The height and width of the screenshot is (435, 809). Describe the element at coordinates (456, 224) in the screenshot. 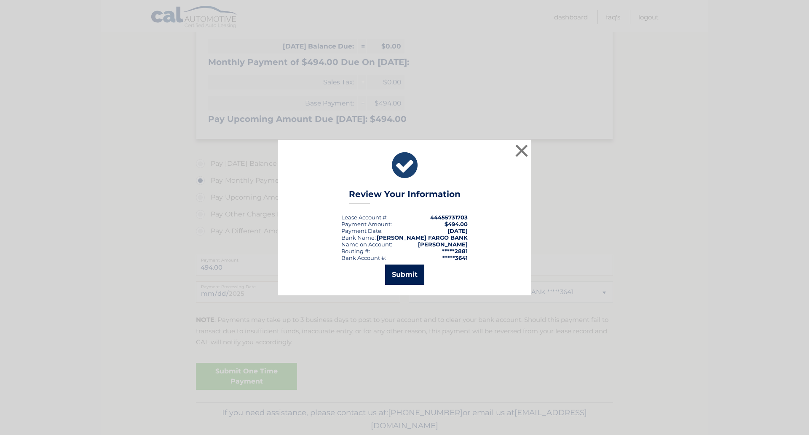

I see `span: $494.00` at that location.